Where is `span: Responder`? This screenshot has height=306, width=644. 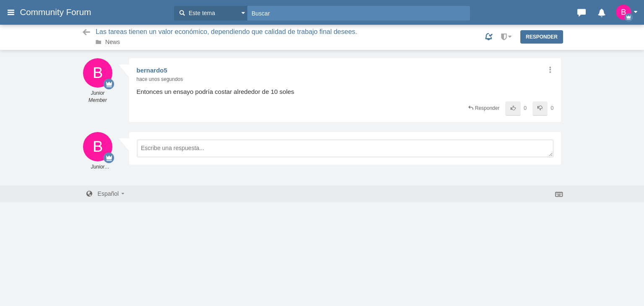
span: Responder is located at coordinates (487, 108).